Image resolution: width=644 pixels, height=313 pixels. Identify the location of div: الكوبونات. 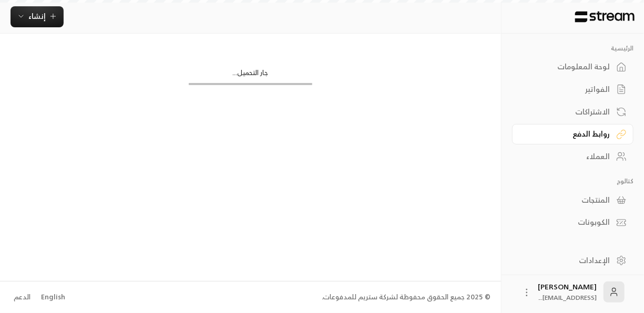
(567, 223).